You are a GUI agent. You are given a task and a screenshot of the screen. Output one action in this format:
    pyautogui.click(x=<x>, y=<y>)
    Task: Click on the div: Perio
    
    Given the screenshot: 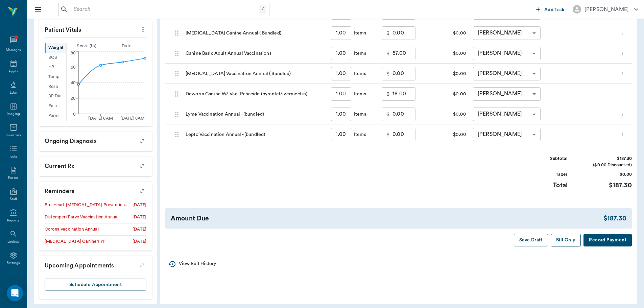 What is the action you would take?
    pyautogui.click(x=55, y=116)
    